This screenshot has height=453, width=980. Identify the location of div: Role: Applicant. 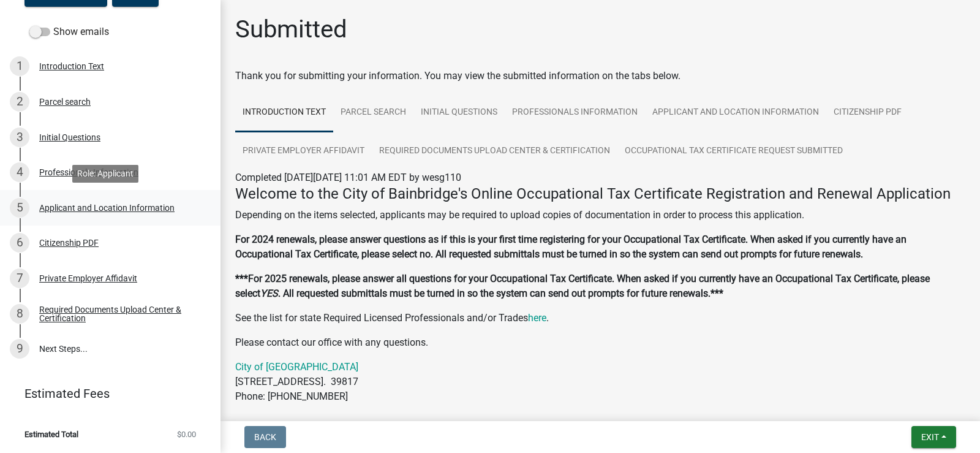
(106, 174).